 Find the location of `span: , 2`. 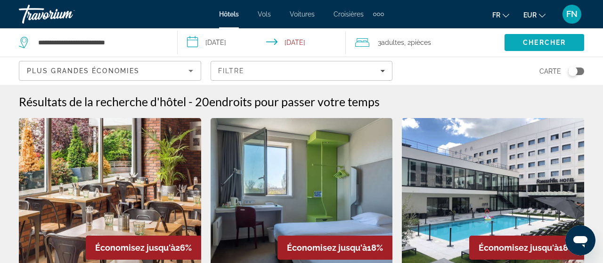

span: , 2 is located at coordinates (418, 42).